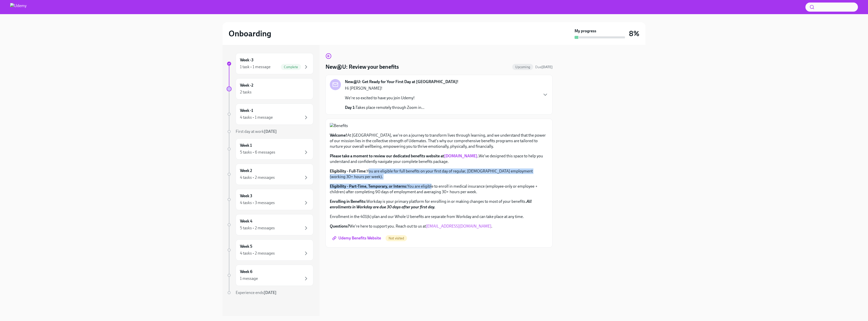 The height and width of the screenshot is (321, 868). What do you see at coordinates (544, 67) in the screenshot?
I see `span: Due` at bounding box center [544, 67].